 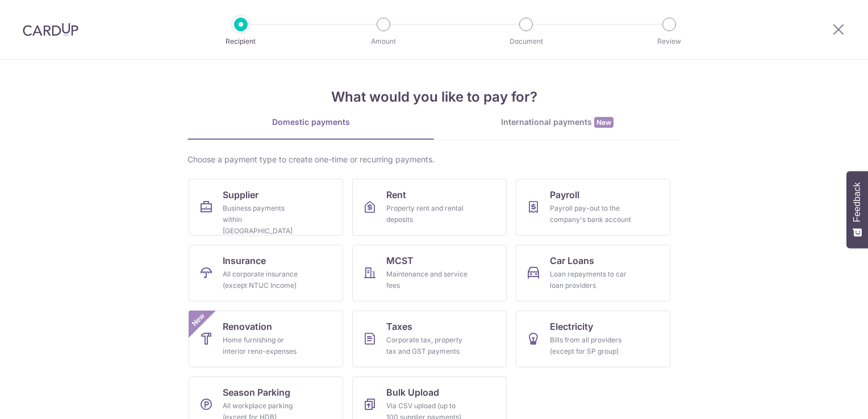 What do you see at coordinates (430, 339) in the screenshot?
I see `a: TaxesCorporate tax, property tax and GST payments` at bounding box center [430, 339].